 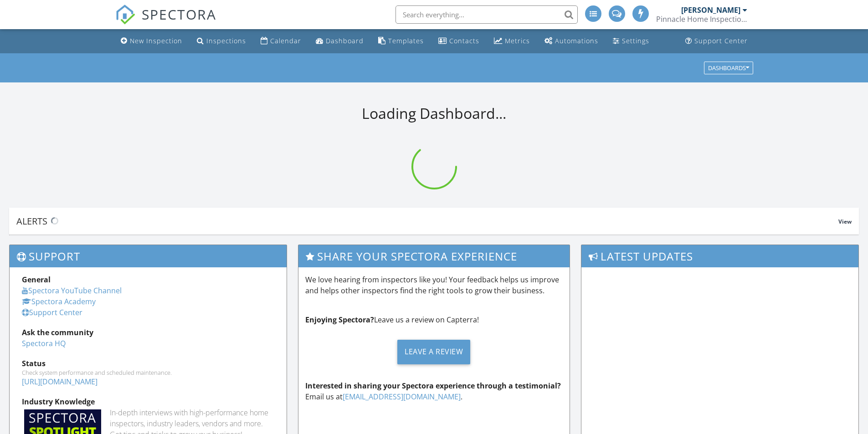 What do you see at coordinates (721, 40) in the screenshot?
I see `div: Support Center` at bounding box center [721, 40].